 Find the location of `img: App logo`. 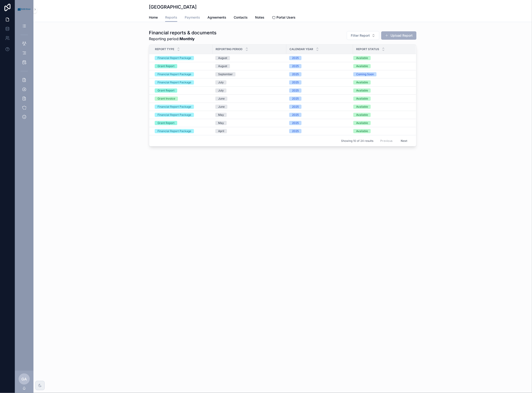

img: App logo is located at coordinates (24, 9).